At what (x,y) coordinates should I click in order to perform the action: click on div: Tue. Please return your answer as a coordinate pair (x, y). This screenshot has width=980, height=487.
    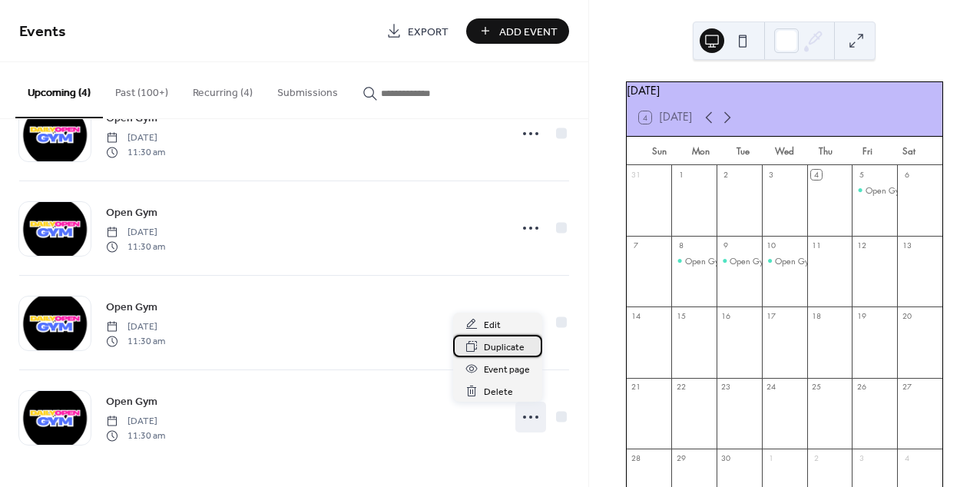
    Looking at the image, I should click on (742, 152).